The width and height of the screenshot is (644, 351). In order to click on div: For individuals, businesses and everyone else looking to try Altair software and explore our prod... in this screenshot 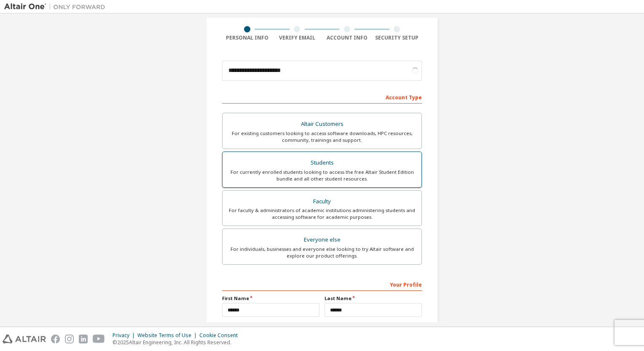, I will do `click(322, 252)`.